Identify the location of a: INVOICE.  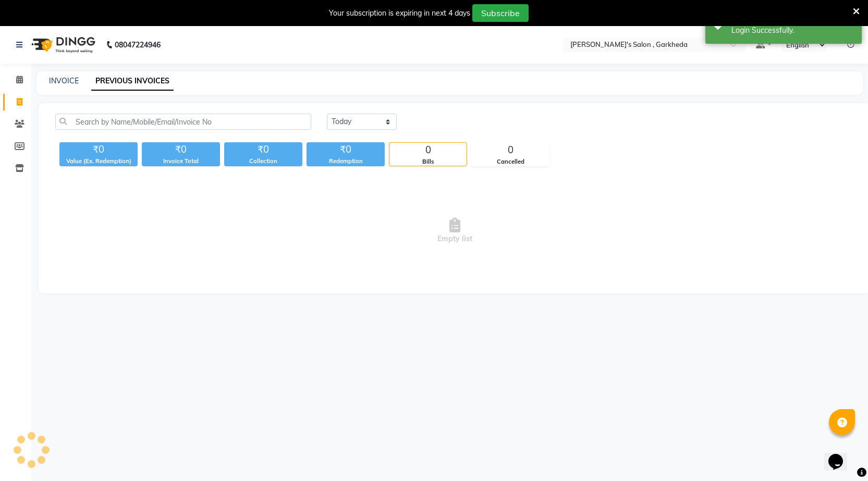
(64, 81).